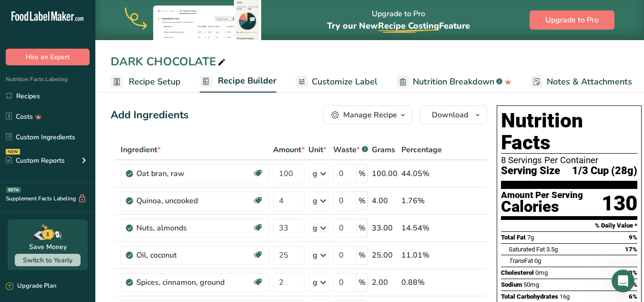  What do you see at coordinates (146, 81) in the screenshot?
I see `a: Recipe Setup` at bounding box center [146, 81].